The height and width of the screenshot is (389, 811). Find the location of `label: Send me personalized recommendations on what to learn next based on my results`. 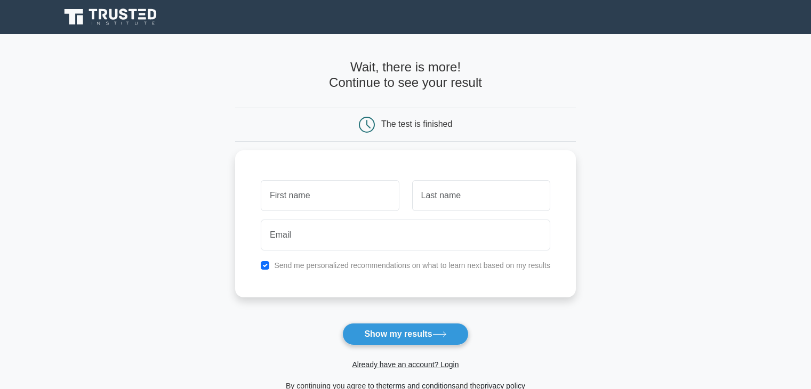

label: Send me personalized recommendations on what to learn next based on my results is located at coordinates (412, 266).